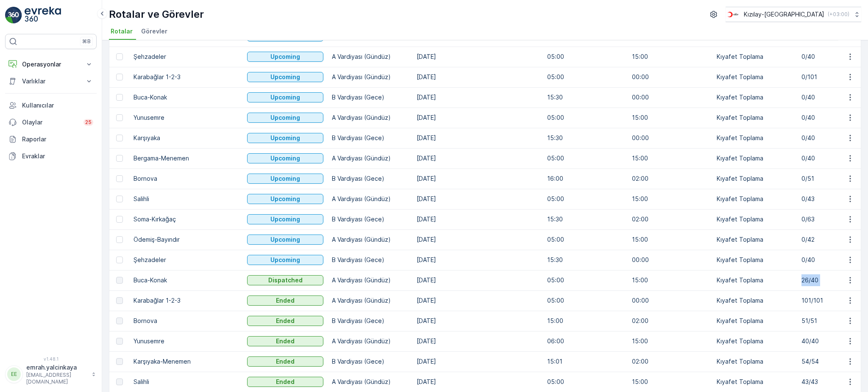 Image resolution: width=868 pixels, height=392 pixels. What do you see at coordinates (57, 139) in the screenshot?
I see `p: Raporlar` at bounding box center [57, 139].